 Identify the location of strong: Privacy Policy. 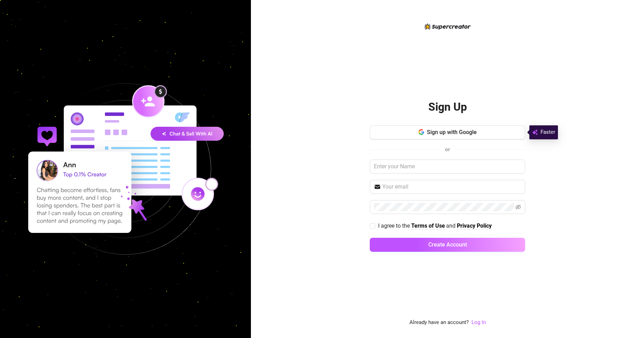
(475, 225).